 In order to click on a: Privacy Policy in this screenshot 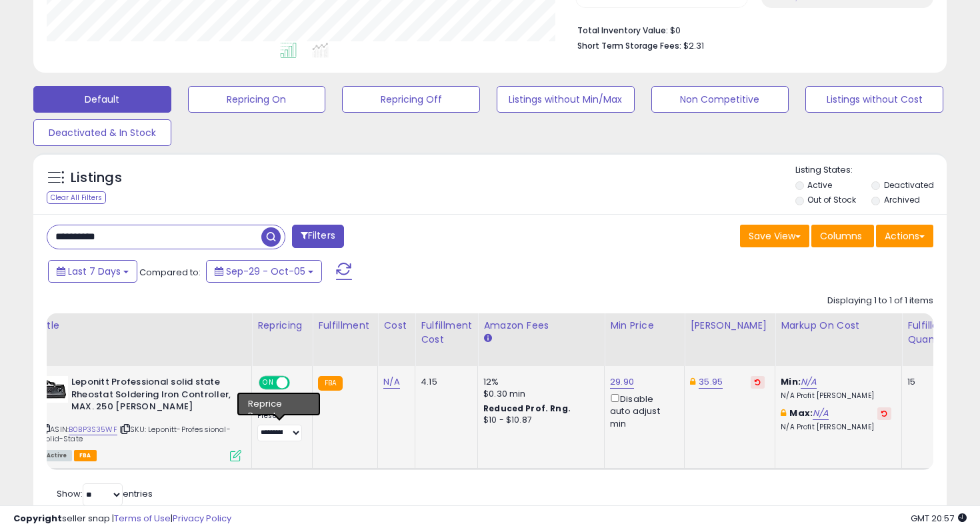, I will do `click(202, 518)`.